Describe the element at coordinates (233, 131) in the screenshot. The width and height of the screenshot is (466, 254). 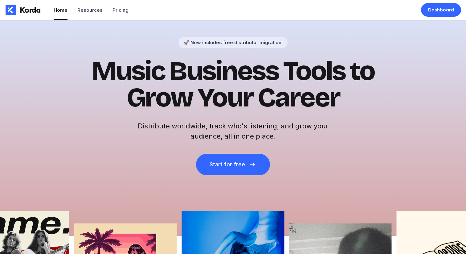
I see `h2: Distribute worldwide, track who's listening, and grow your audience, all in one place.` at that location.